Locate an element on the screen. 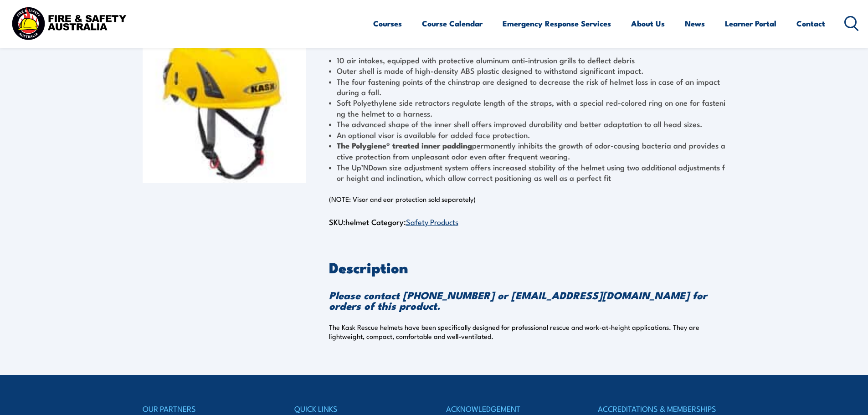 This screenshot has height=415, width=868. a: Emergency Response Services is located at coordinates (557, 24).